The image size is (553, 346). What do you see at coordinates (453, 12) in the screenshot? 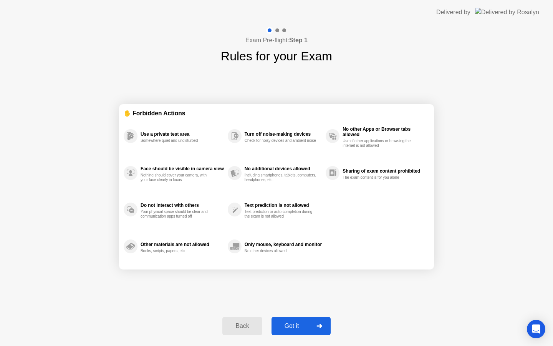
I see `div: Delivered by` at bounding box center [453, 12].